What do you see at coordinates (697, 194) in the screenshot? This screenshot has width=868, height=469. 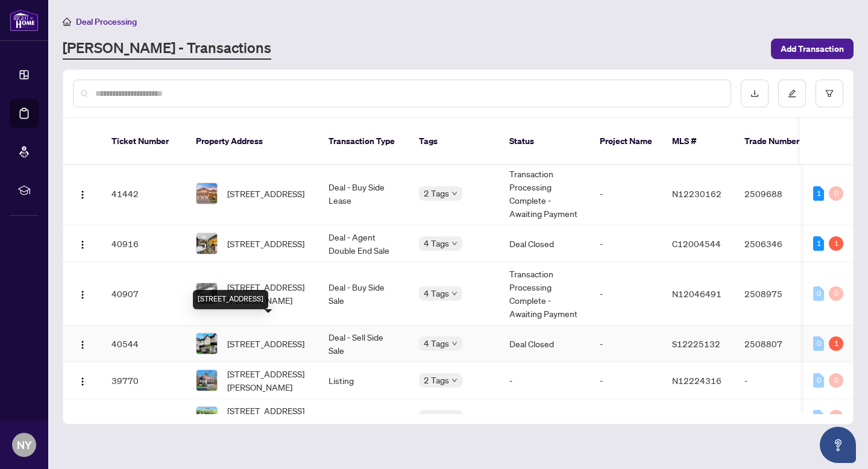 I see `span: N12230162` at bounding box center [697, 194].